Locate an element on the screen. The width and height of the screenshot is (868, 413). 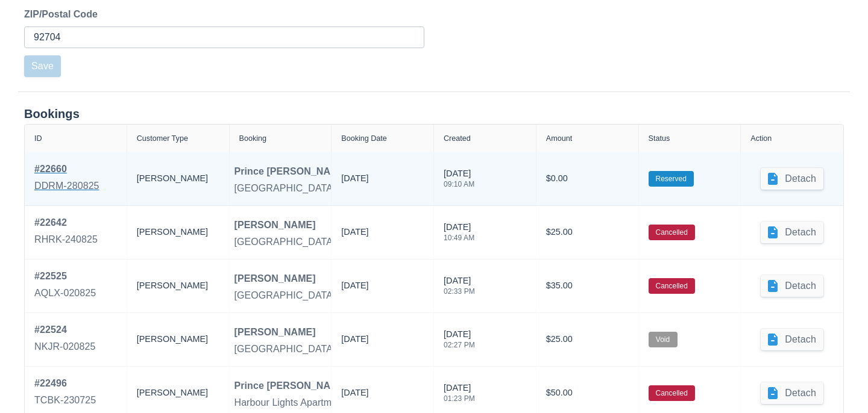
div: # 22642 is located at coordinates (66, 223).